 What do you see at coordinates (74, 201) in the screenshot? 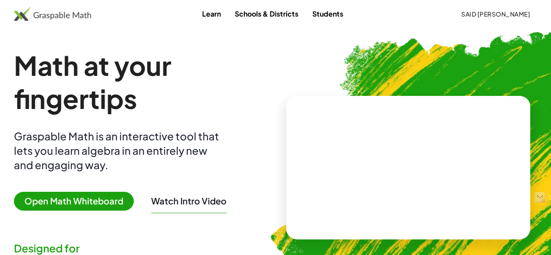
I see `span: Open Math Whiteboard` at bounding box center [74, 201].